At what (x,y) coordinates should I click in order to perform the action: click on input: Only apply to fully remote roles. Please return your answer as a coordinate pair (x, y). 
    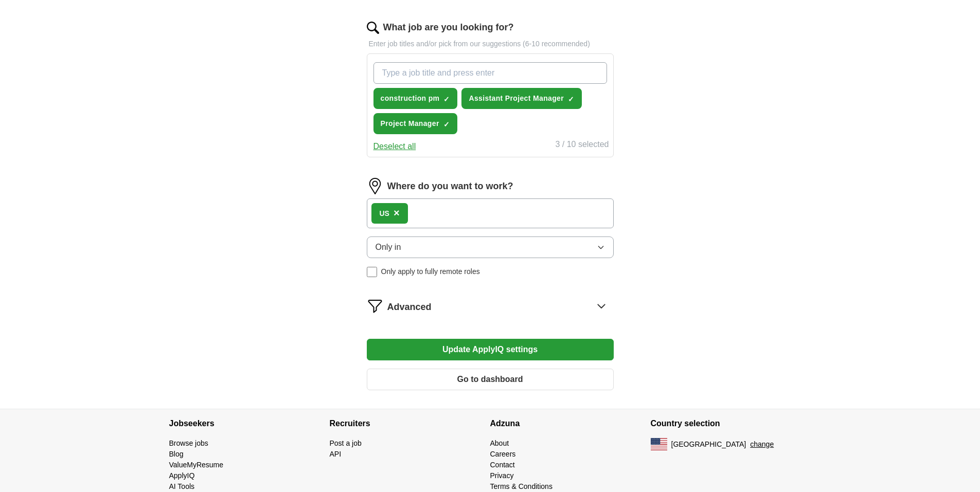
    Looking at the image, I should click on (372, 272).